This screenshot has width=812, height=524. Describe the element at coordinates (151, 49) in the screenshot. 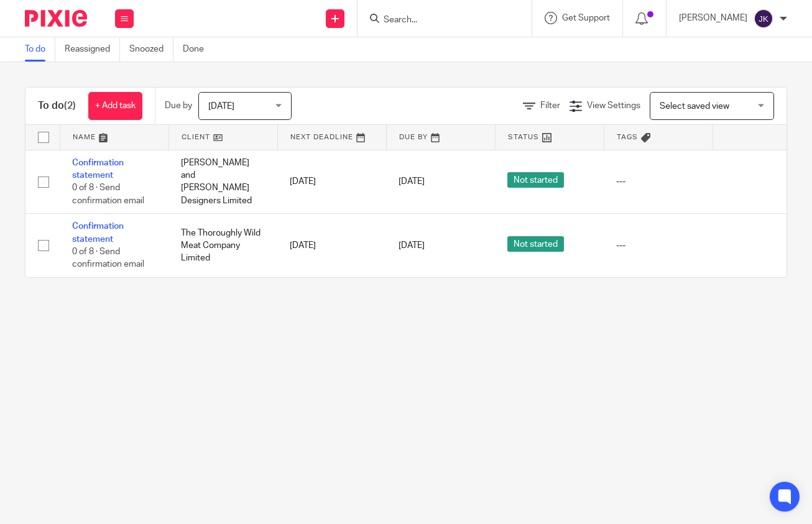

I see `a: Snoozed` at that location.